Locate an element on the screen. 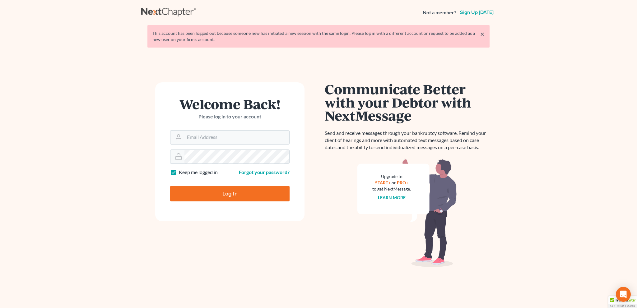  a: Forgot your password? is located at coordinates (264, 172).